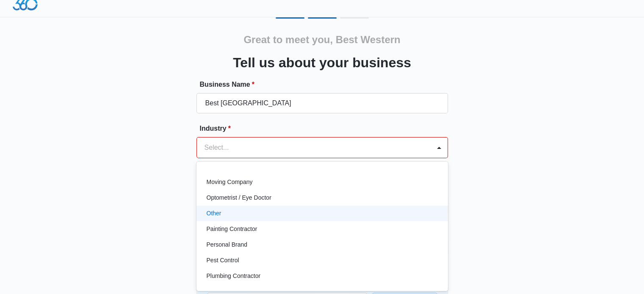 This screenshot has height=294, width=644. I want to click on input: e.g. Jane's Plumbing, so click(322, 103).